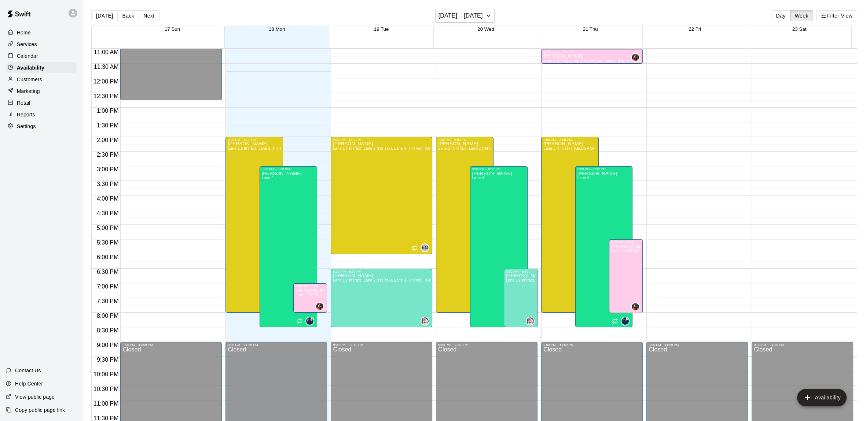  I want to click on button: Filter View, so click(836, 16).